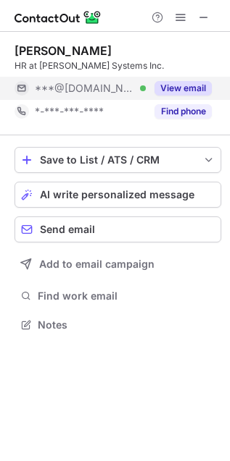 This screenshot has width=230, height=461. What do you see at coordinates (117, 160) in the screenshot?
I see `div: Save to List / ATS / CRM` at bounding box center [117, 160].